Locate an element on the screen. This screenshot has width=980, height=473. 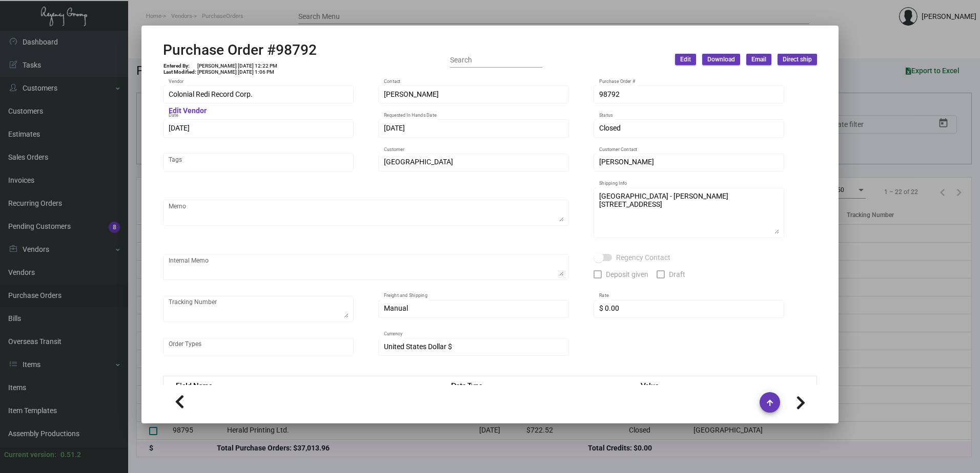
span: Draft is located at coordinates (677, 275).